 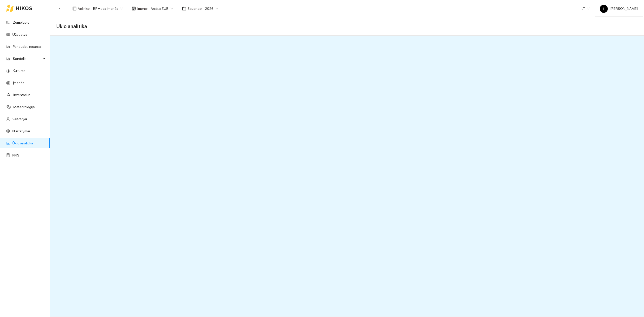 What do you see at coordinates (75, 8) in the screenshot?
I see `span: layout` at bounding box center [75, 8].